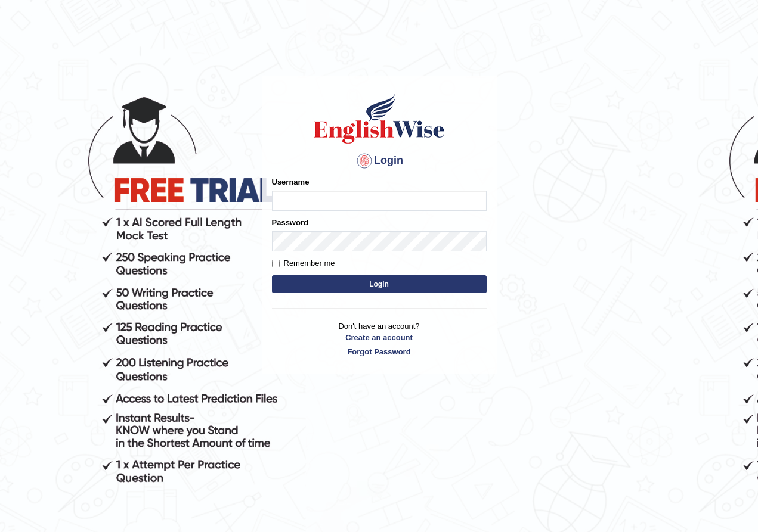  I want to click on h4: Login, so click(379, 161).